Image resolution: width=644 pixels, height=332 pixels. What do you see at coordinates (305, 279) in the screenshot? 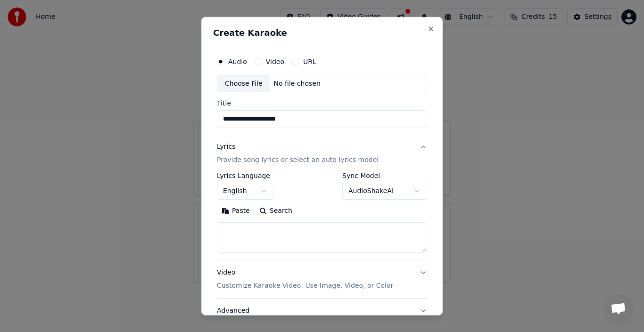
I see `div: Video` at bounding box center [305, 279].